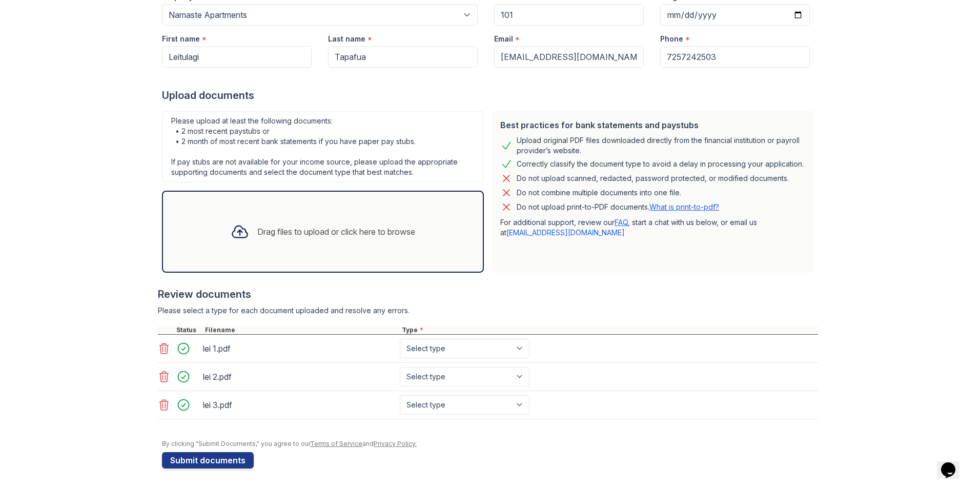 The width and height of the screenshot is (980, 489). What do you see at coordinates (609, 330) in the screenshot?
I see `div: Type` at bounding box center [609, 330].